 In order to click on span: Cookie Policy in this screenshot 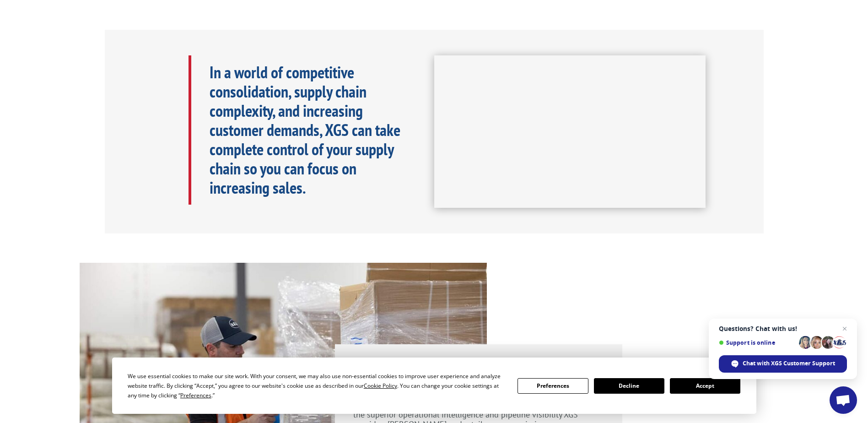, I will do `click(380, 385)`.